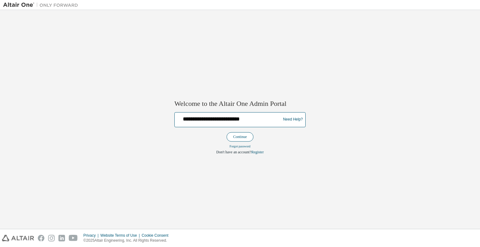 The height and width of the screenshot is (247, 480). What do you see at coordinates (92, 236) in the screenshot?
I see `div: Privacy` at bounding box center [92, 236].